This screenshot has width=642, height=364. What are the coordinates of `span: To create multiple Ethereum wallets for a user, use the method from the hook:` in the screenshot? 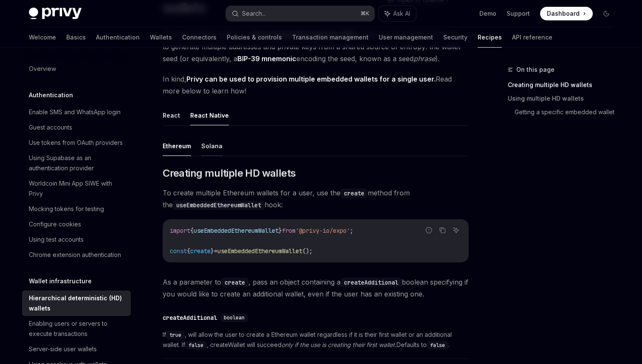 It's located at (316, 199).